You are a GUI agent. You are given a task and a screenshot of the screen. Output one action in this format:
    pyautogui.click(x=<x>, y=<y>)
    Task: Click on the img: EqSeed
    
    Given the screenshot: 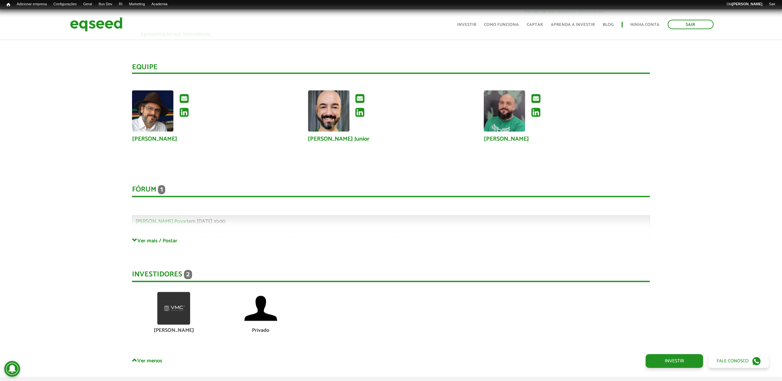 What is the action you would take?
    pyautogui.click(x=96, y=24)
    